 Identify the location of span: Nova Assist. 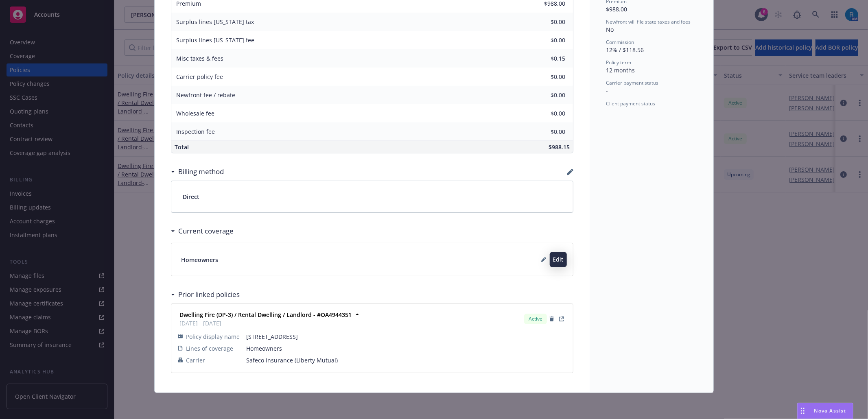
(830, 410).